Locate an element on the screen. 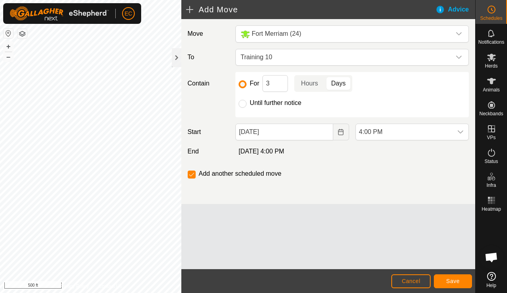 This screenshot has height=293, width=507. span: Herds is located at coordinates (491, 66).